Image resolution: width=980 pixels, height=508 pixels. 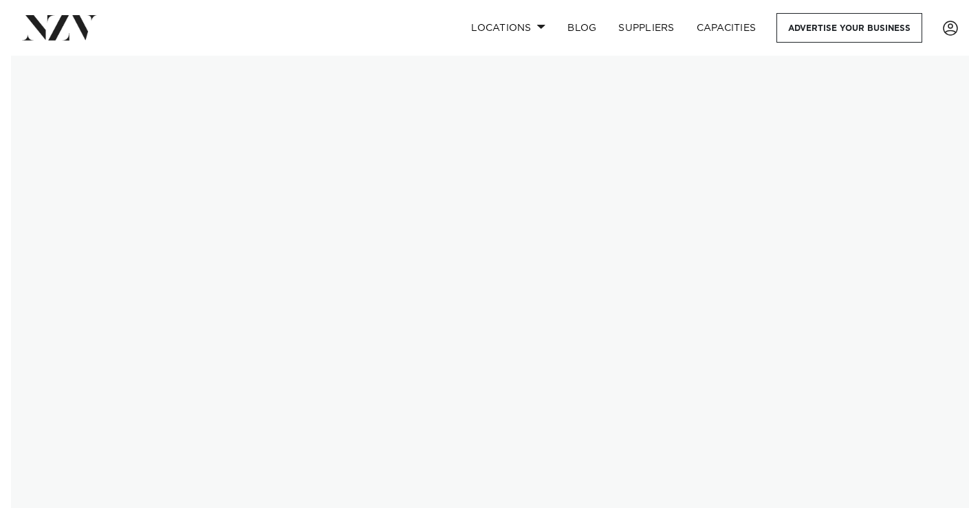 I want to click on a: Advertise your business, so click(x=850, y=27).